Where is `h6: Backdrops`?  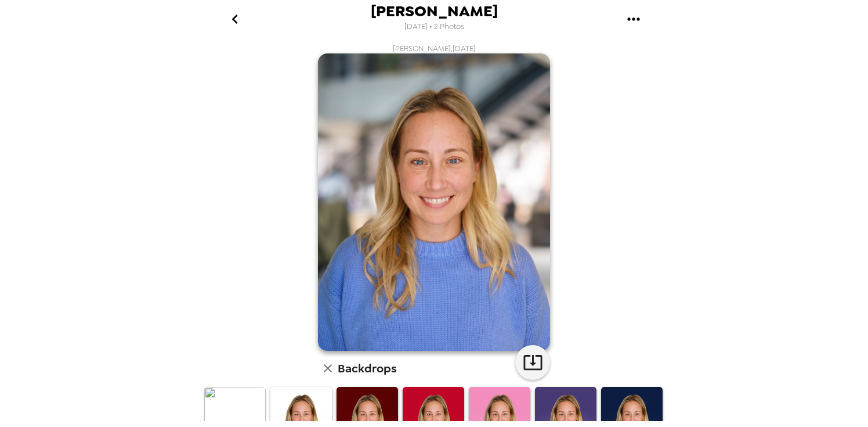
h6: Backdrops is located at coordinates (366, 368).